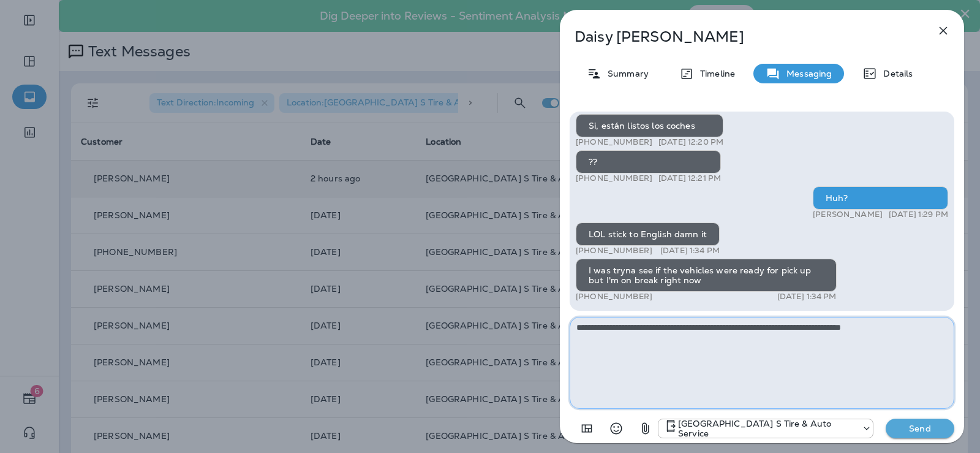  I want to click on div: Si, están listos los coches, so click(649, 126).